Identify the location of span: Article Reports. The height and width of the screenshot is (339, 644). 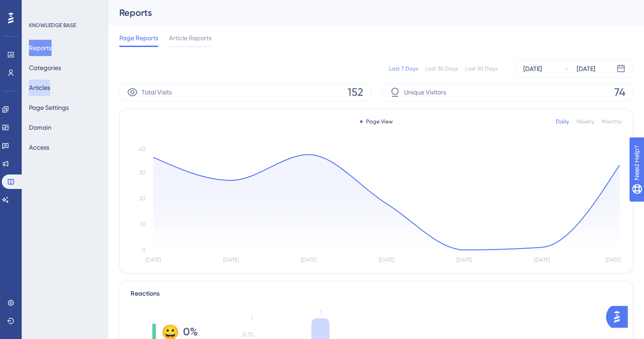
(190, 38).